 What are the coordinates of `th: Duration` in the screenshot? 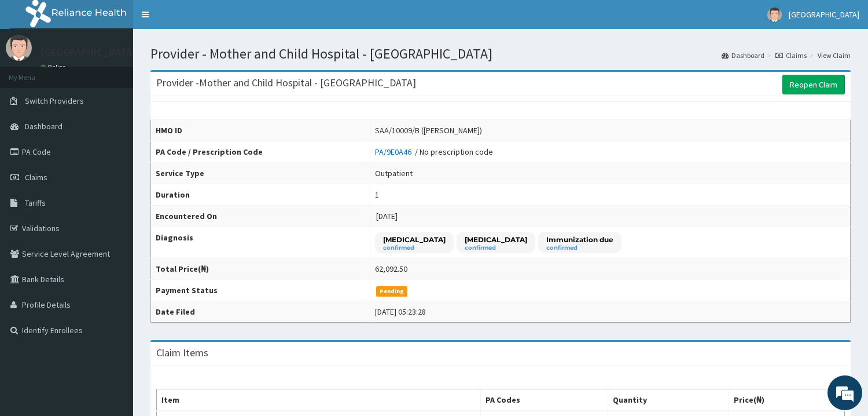 It's located at (260, 194).